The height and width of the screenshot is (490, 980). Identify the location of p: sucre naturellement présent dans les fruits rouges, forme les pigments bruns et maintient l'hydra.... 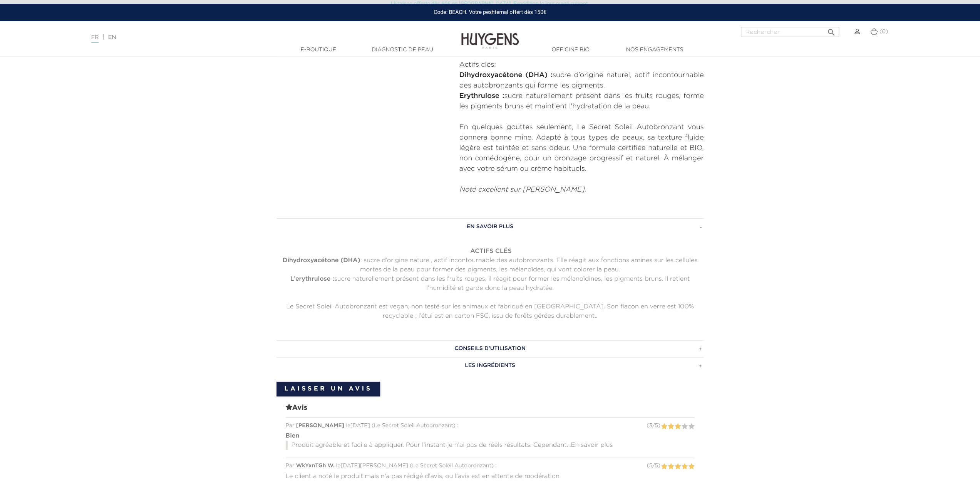
(582, 101).